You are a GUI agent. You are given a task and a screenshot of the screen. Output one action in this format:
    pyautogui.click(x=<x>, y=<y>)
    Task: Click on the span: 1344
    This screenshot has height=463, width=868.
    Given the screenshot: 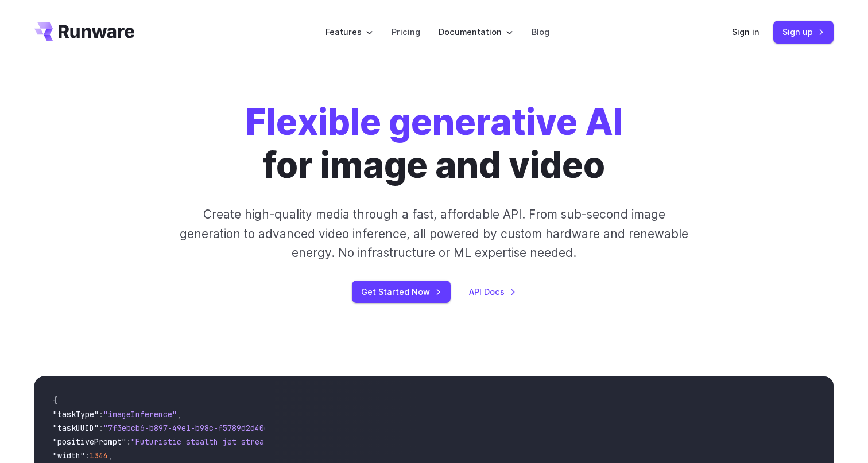 What is the action you would take?
    pyautogui.click(x=99, y=456)
    